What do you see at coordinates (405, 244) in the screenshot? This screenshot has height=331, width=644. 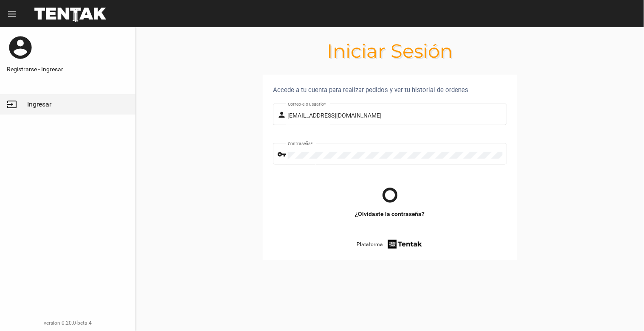 I see `img: tentak-firm.png` at bounding box center [405, 244].